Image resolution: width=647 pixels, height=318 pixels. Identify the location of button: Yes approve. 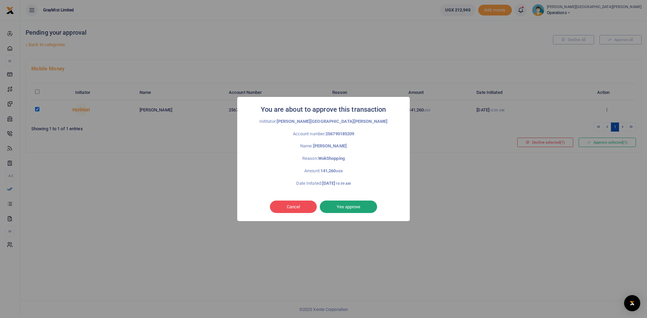
(348, 207).